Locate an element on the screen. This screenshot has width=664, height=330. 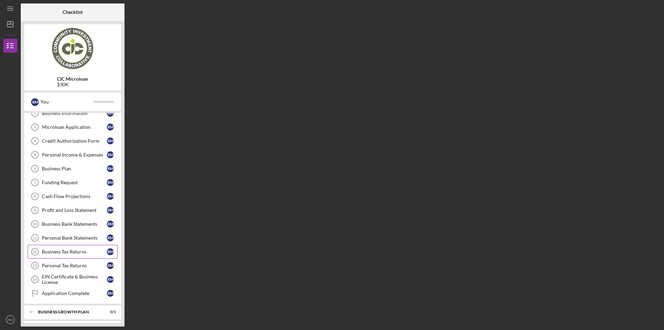
div: Personal Income & Expenses is located at coordinates (74, 155).